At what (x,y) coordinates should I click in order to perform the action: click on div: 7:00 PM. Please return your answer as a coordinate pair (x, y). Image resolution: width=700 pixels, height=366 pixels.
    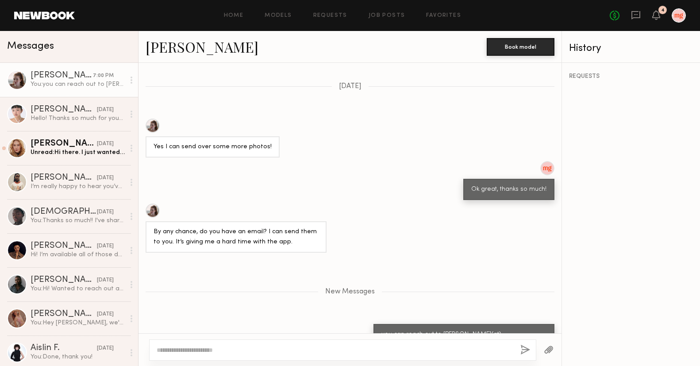
    Looking at the image, I should click on (103, 76).